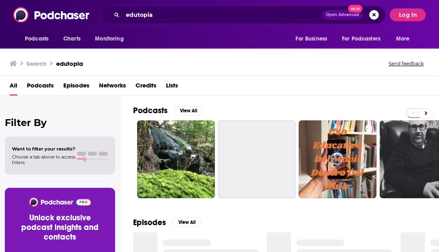  What do you see at coordinates (69, 63) in the screenshot?
I see `h3: edutopia` at bounding box center [69, 63].